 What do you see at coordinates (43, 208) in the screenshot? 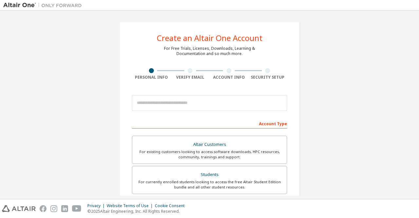
I see `img: facebook.svg` at bounding box center [43, 208].